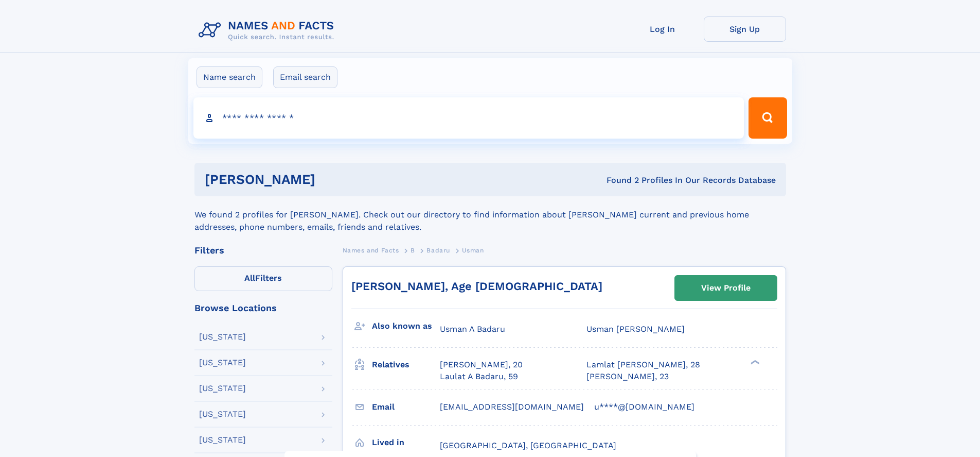 The width and height of the screenshot is (980, 457). I want to click on a: Sign Up, so click(745, 29).